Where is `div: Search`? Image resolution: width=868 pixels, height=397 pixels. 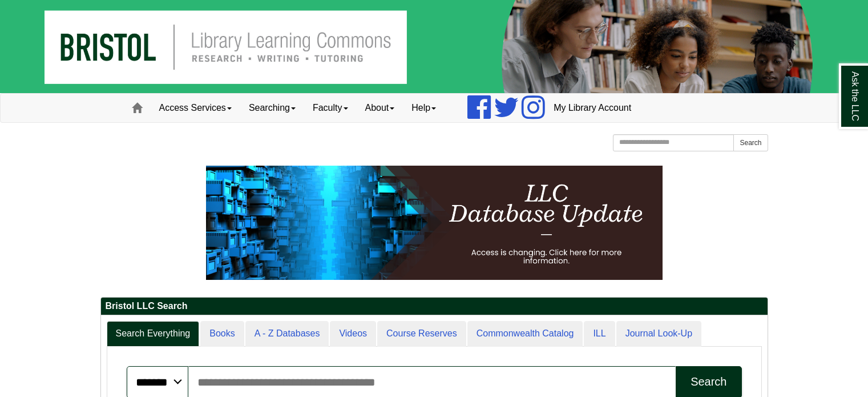 div: Search is located at coordinates (708, 382).